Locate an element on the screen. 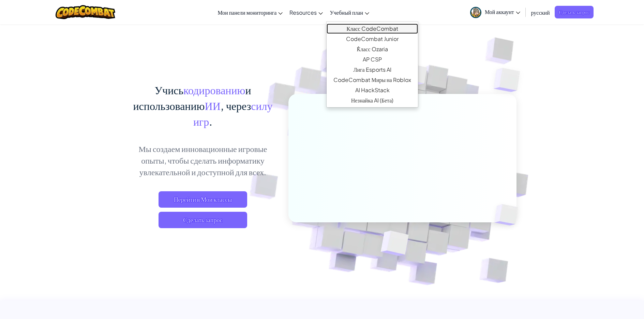  a: Класс CodeCombat is located at coordinates (372, 29).